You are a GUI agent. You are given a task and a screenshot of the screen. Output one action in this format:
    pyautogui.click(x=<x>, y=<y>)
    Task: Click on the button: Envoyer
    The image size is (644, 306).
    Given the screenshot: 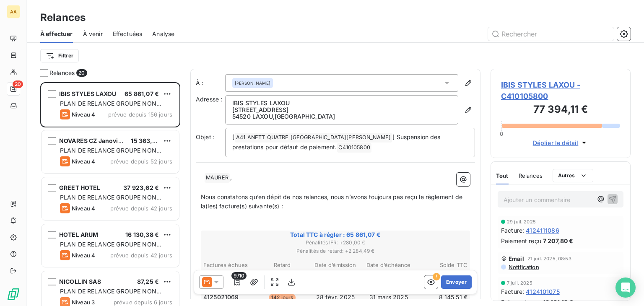 What is the action you would take?
    pyautogui.click(x=457, y=282)
    